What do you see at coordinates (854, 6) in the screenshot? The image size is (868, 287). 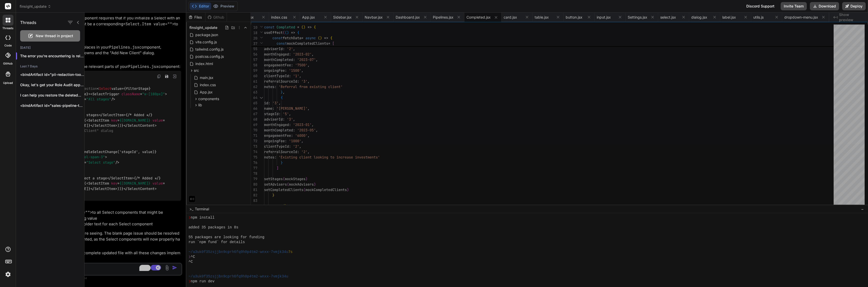 I see `button: Deploy` at bounding box center [854, 6].